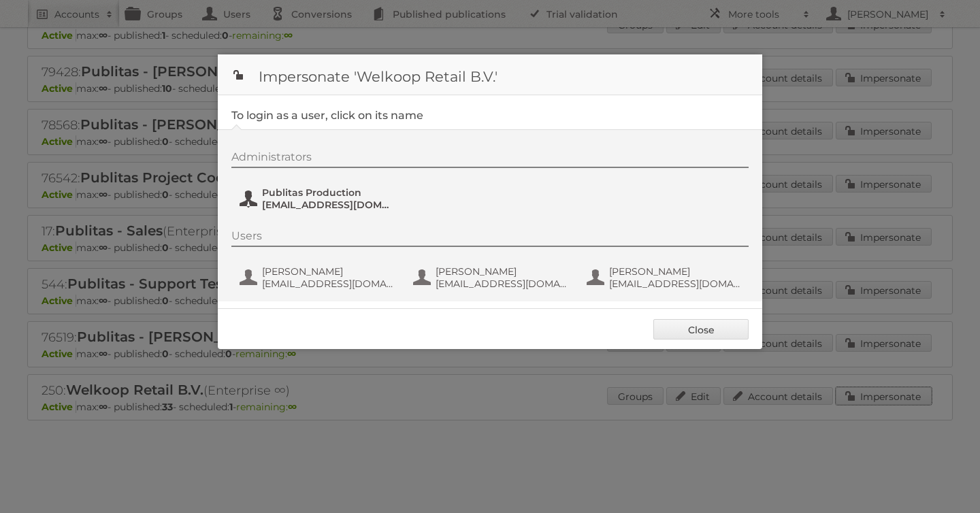 This screenshot has height=513, width=980. What do you see at coordinates (328, 115) in the screenshot?
I see `legend: To login as a user, click on its name` at bounding box center [328, 115].